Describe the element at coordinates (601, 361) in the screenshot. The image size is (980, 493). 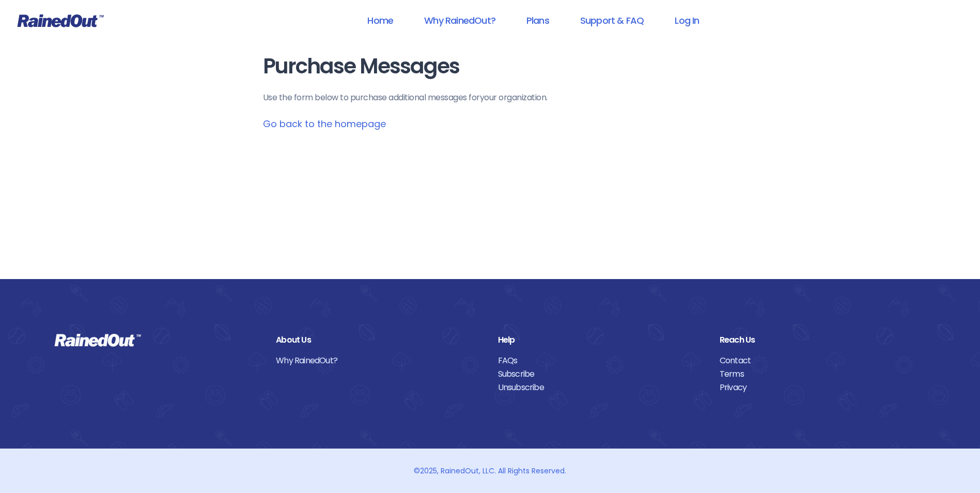
I see `a: FAQs` at that location.